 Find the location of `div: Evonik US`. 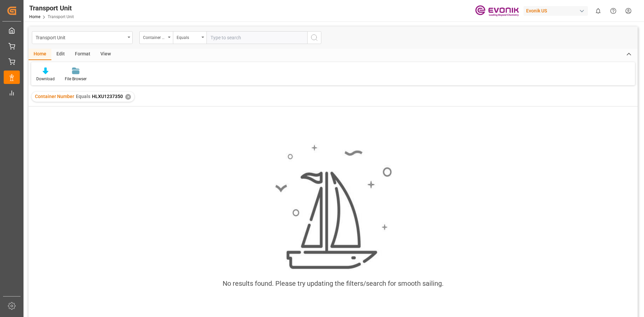

div: Evonik US is located at coordinates (556, 10).